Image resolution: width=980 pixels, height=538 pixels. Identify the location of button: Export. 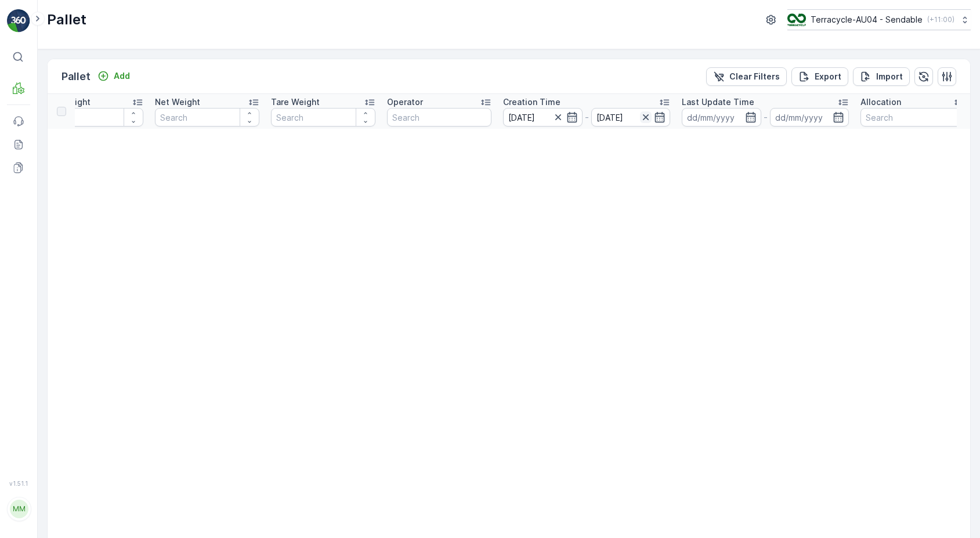
(820, 76).